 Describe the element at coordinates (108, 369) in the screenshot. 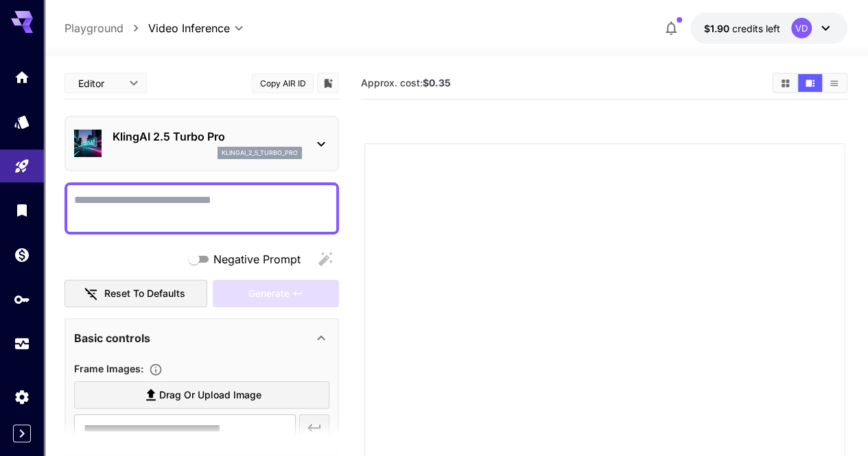

I see `span: Frame Images :` at that location.